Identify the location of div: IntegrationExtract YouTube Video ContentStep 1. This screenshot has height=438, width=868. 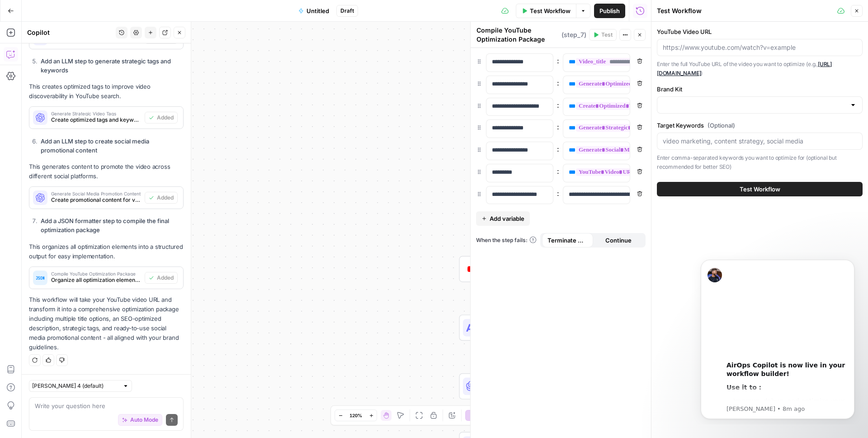
(544, 269).